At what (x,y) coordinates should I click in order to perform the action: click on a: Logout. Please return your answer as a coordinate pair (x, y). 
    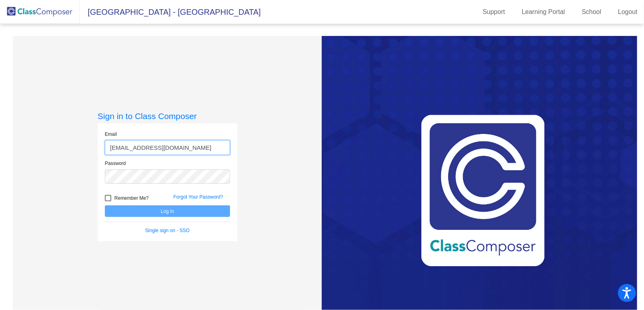
    Looking at the image, I should click on (628, 12).